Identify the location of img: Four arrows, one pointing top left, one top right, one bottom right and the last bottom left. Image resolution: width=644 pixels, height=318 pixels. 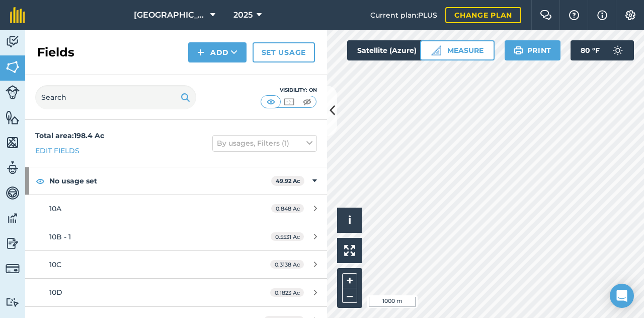
(350, 250).